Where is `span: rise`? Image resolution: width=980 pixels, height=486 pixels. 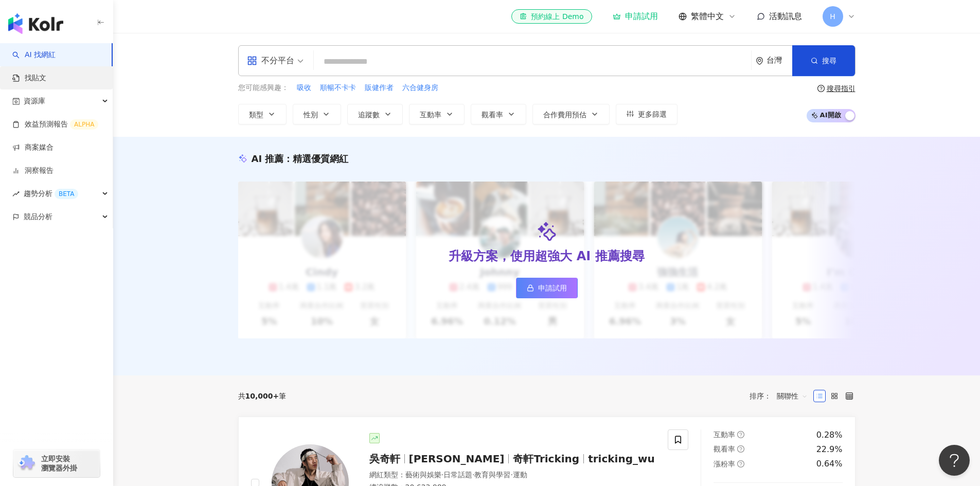
span: rise is located at coordinates (16, 193).